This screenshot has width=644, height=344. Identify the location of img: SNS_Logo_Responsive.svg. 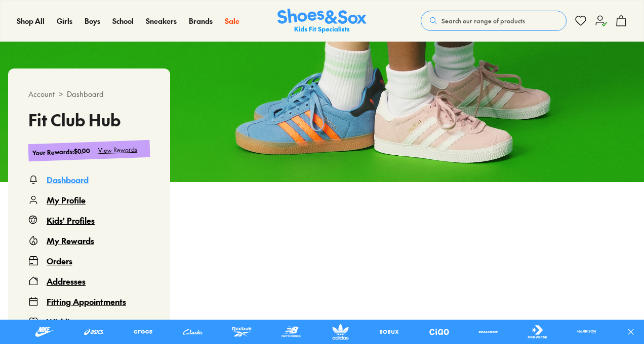
(322, 21).